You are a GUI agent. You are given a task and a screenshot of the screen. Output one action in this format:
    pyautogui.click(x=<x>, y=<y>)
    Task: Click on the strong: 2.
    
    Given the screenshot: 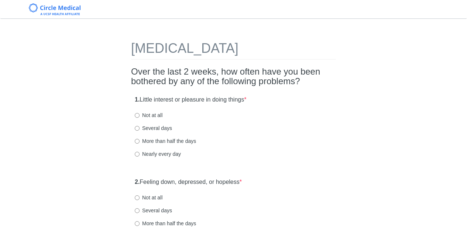 What is the action you would take?
    pyautogui.click(x=137, y=182)
    